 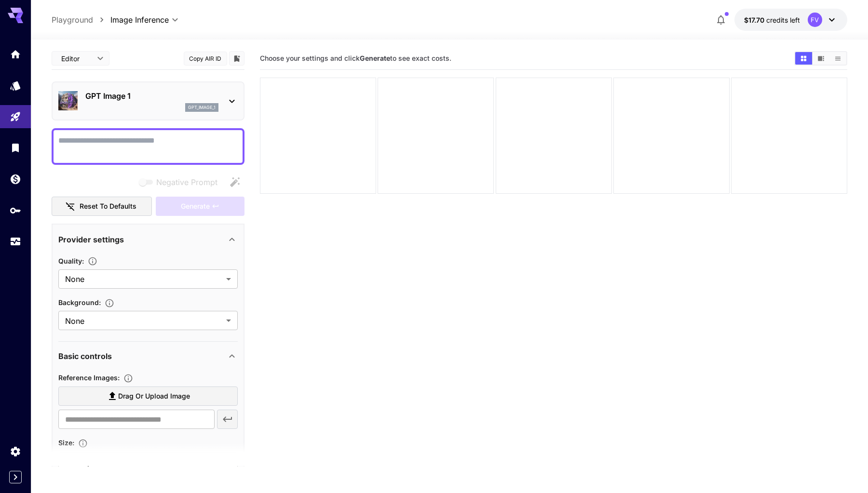 I want to click on div: FV, so click(x=815, y=20).